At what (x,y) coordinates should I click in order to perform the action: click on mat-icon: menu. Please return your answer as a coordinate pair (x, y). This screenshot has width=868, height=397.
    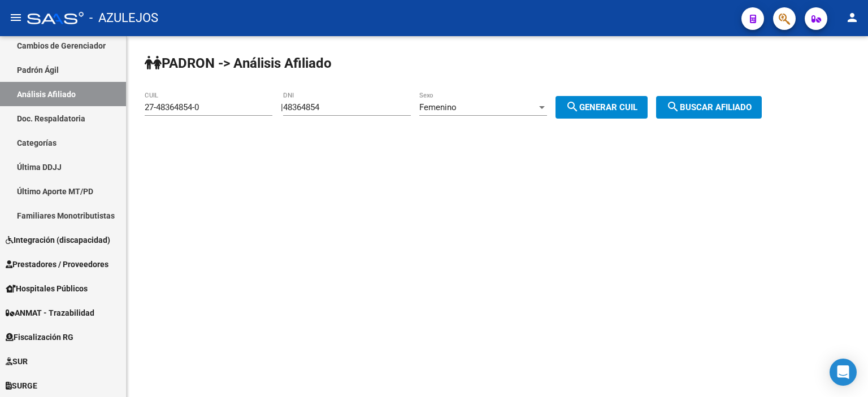
    Looking at the image, I should click on (16, 18).